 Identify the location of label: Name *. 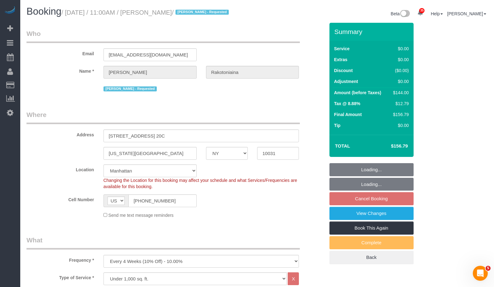
(60, 70).